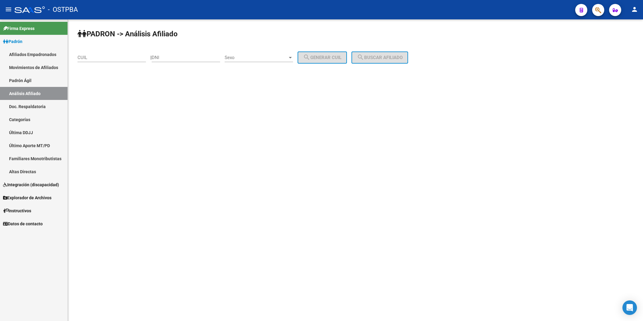 This screenshot has height=321, width=643. Describe the element at coordinates (31, 185) in the screenshot. I see `span: Integración (discapacidad)` at that location.